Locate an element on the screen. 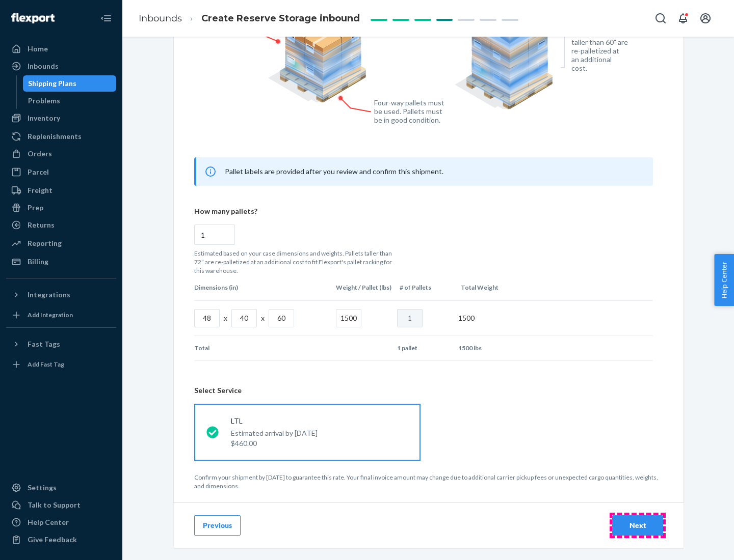 This screenshot has width=734, height=560. div: Add Fast Tag is located at coordinates (46, 364).